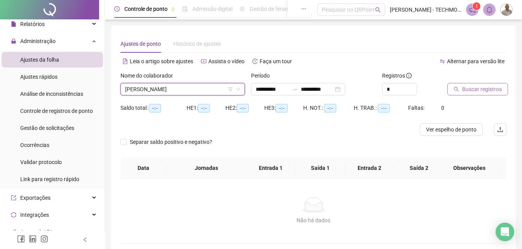 The image size is (522, 249). What do you see at coordinates (269, 9) in the screenshot?
I see `span: Gestão de férias` at bounding box center [269, 9].